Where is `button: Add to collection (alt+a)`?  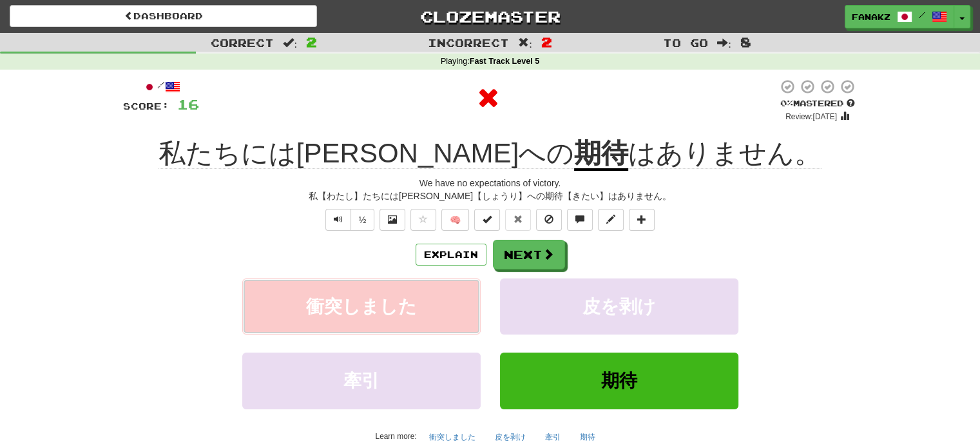 button: Add to collection (alt+a) is located at coordinates (642, 220).